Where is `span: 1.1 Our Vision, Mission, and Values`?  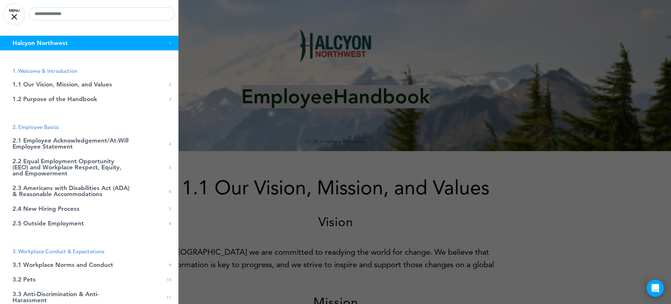
span: 1.1 Our Vision, Mission, and Values is located at coordinates (62, 84).